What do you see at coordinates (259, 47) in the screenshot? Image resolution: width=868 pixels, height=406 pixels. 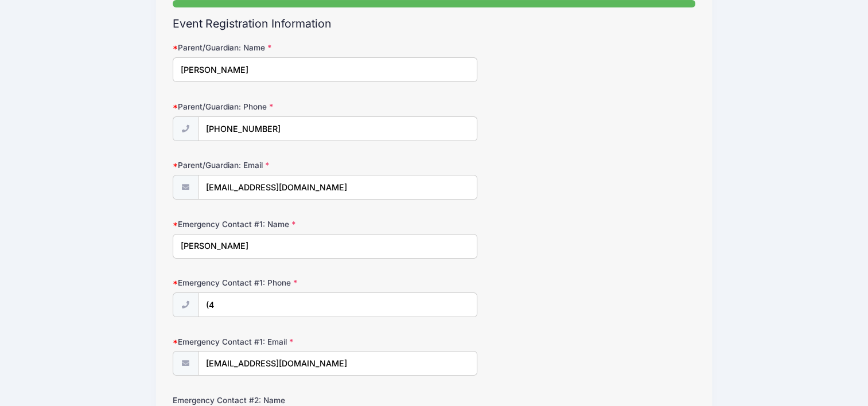 I see `label: Parent/Guardian: Name` at bounding box center [259, 47].